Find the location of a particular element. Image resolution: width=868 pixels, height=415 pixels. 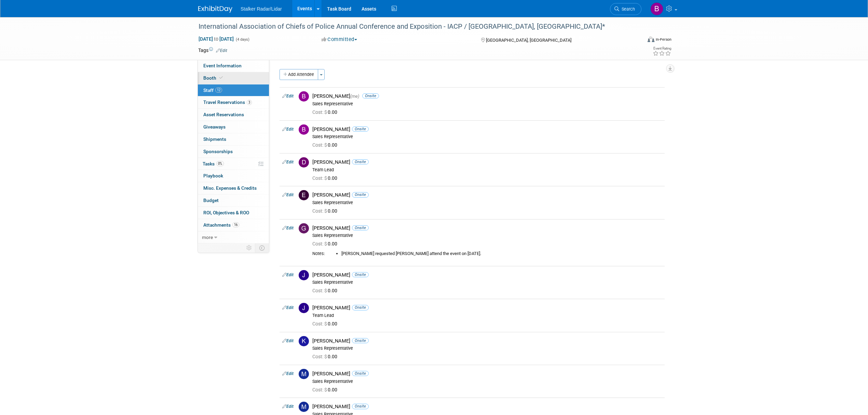

img: D.jpg is located at coordinates (304, 162).